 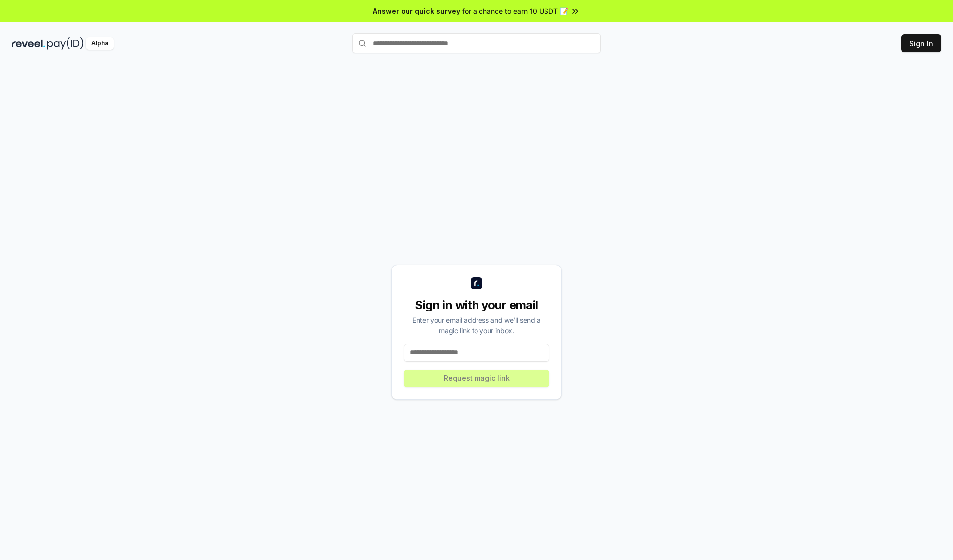 What do you see at coordinates (516, 11) in the screenshot?
I see `span: for a chance to earn 10 USDT 📝` at bounding box center [516, 11].